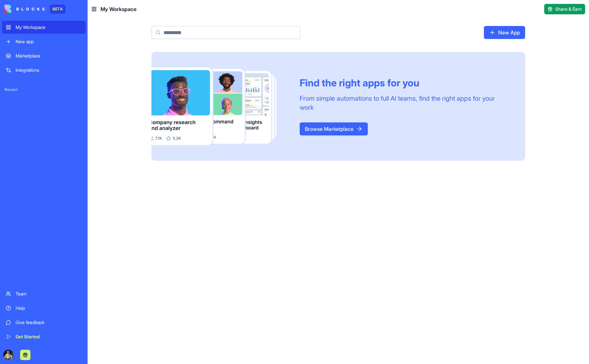  Describe the element at coordinates (43, 336) in the screenshot. I see `a: Get Started` at that location.